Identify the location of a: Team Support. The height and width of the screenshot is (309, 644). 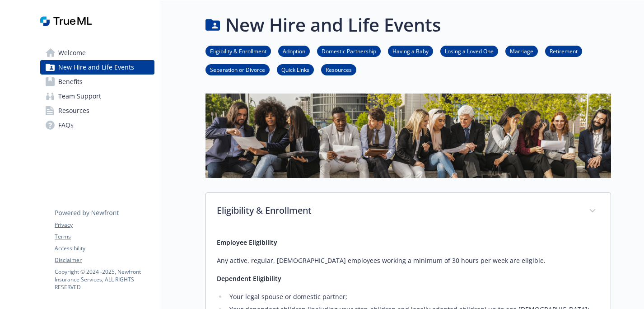
(97, 96).